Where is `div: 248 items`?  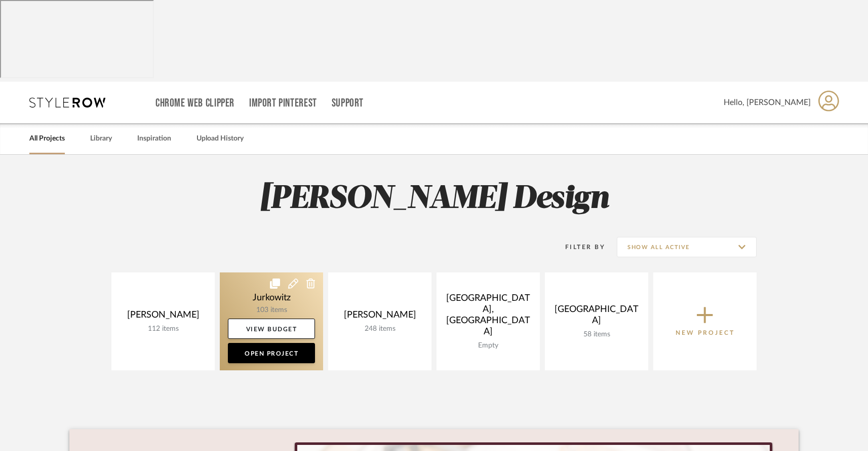
div: 248 items is located at coordinates (380, 329).